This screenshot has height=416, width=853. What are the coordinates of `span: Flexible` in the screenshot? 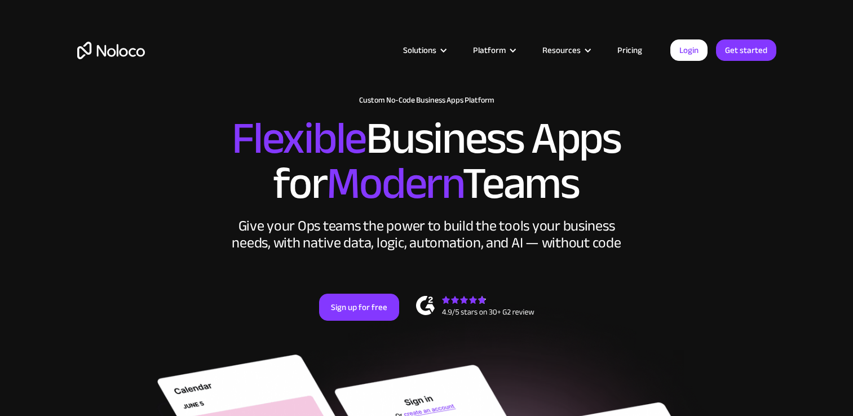 It's located at (299, 138).